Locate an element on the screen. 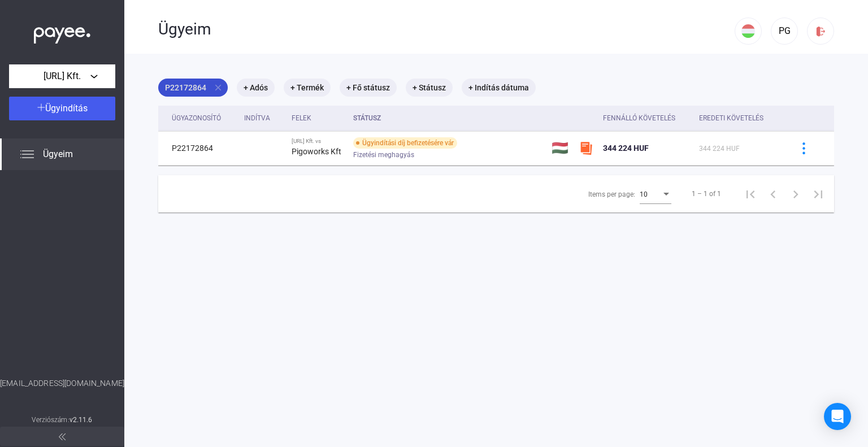 This screenshot has width=868, height=447. img: white-payee-white-dot.svg is located at coordinates (62, 32).